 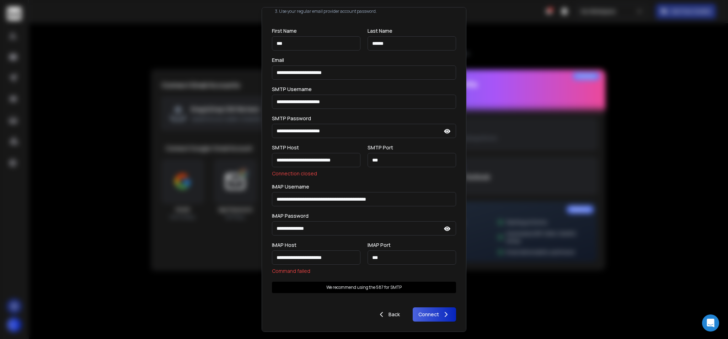 What do you see at coordinates (435, 314) in the screenshot?
I see `button: Connect` at bounding box center [435, 314].